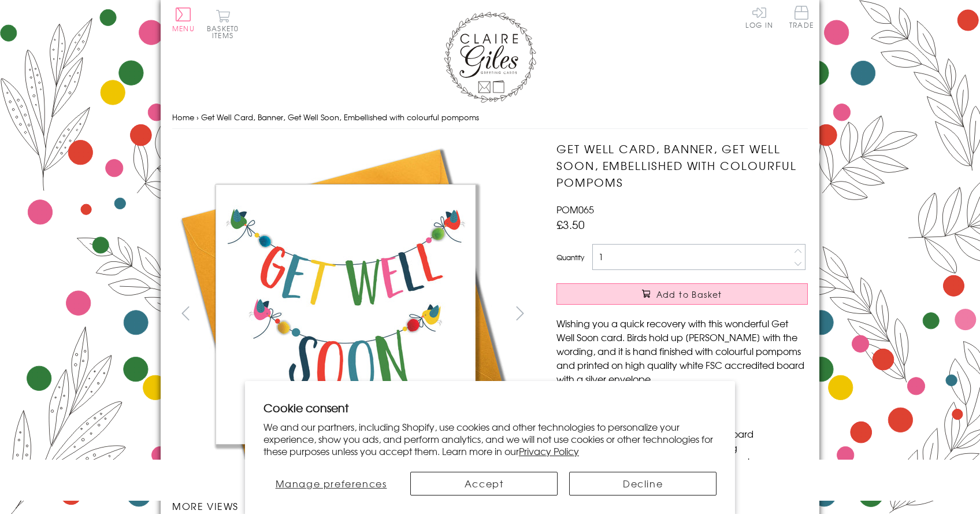 This screenshot has width=980, height=514. I want to click on button: Accept, so click(484, 483).